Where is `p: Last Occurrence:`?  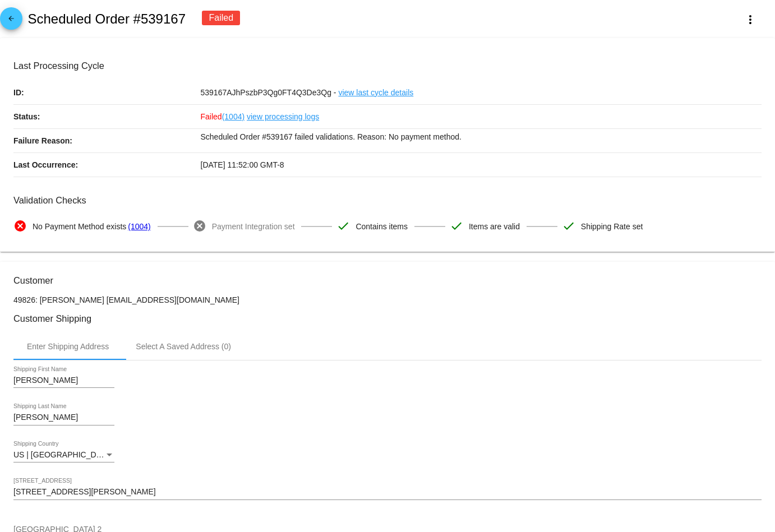 p: Last Occurrence: is located at coordinates (107, 165).